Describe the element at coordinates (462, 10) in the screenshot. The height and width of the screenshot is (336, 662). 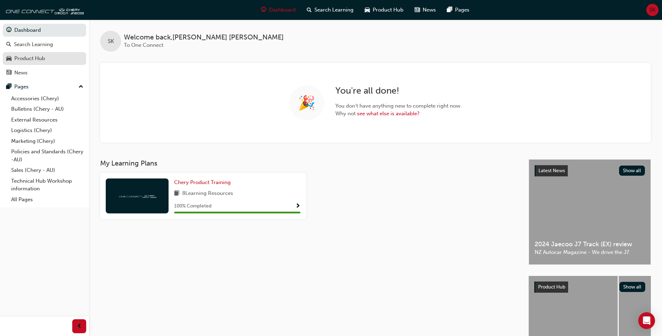
I see `span: Pages` at that location.